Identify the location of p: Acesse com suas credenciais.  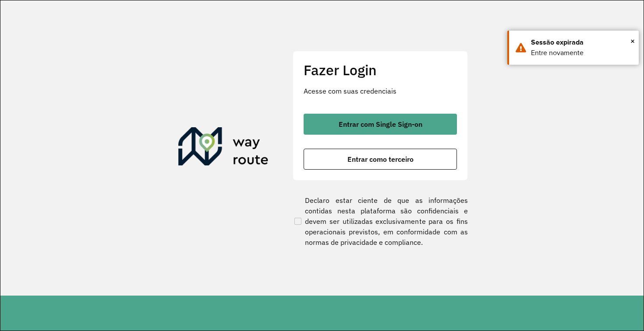
(380, 91).